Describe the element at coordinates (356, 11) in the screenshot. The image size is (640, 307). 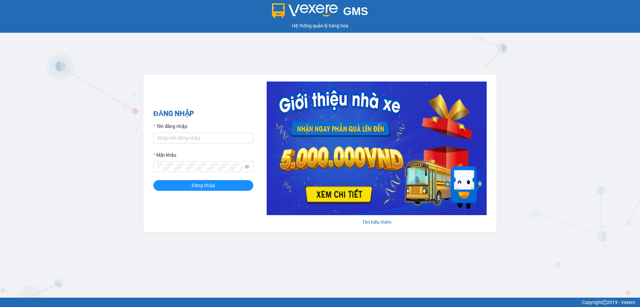
I see `span: GMS` at that location.